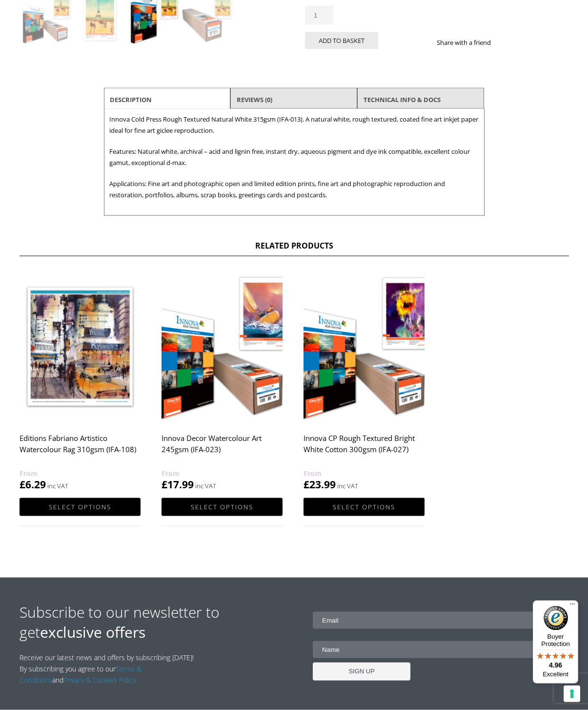  Describe the element at coordinates (364, 507) in the screenshot. I see `a: Select options for “Innova CP Rough Textured Bright White Cotton 300gsm (IFA-027)”` at that location.